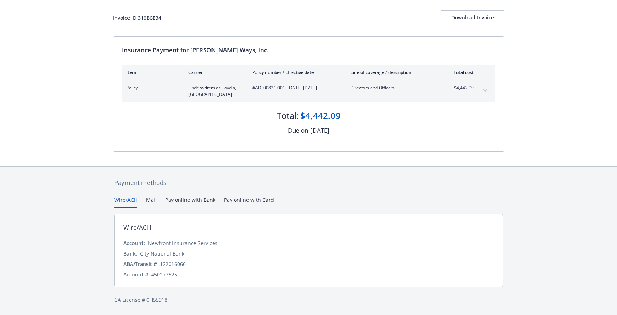  Describe the element at coordinates (288, 116) in the screenshot. I see `div: Total:` at that location.